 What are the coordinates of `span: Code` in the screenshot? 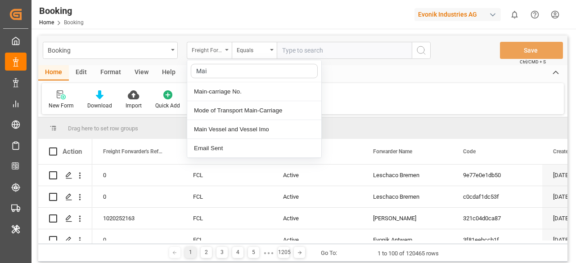 It's located at (470, 152).